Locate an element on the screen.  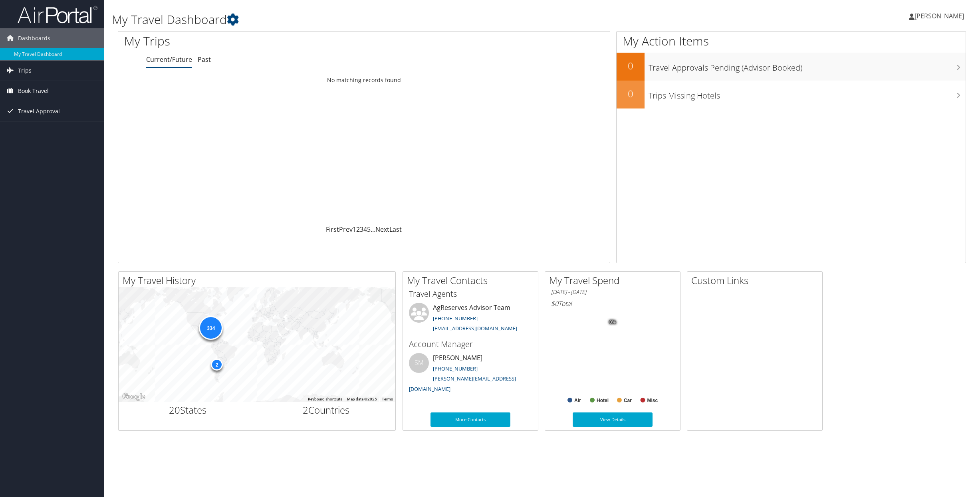
text: Air is located at coordinates (578, 401).